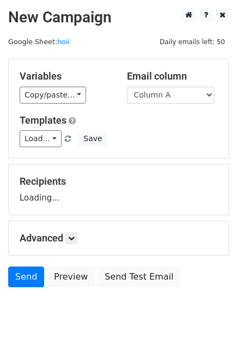  What do you see at coordinates (118, 190) in the screenshot?
I see `div: Loading...` at bounding box center [118, 190].